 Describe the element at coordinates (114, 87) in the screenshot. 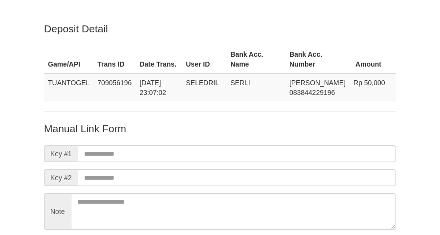

I see `td: 709056196` at that location.